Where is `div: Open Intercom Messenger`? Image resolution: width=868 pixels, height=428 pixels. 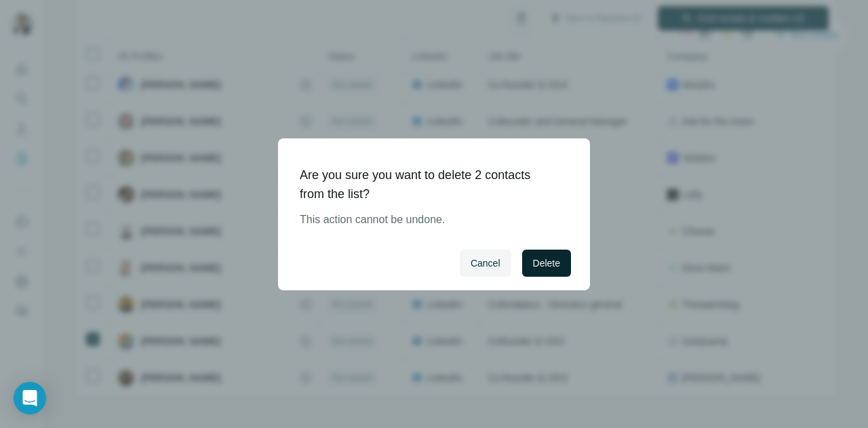 div: Open Intercom Messenger is located at coordinates (30, 398).